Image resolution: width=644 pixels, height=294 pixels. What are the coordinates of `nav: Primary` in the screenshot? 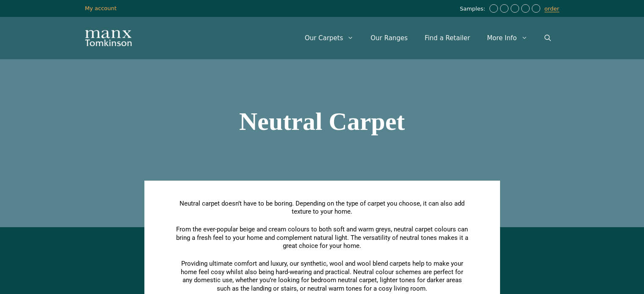 It's located at (428, 38).